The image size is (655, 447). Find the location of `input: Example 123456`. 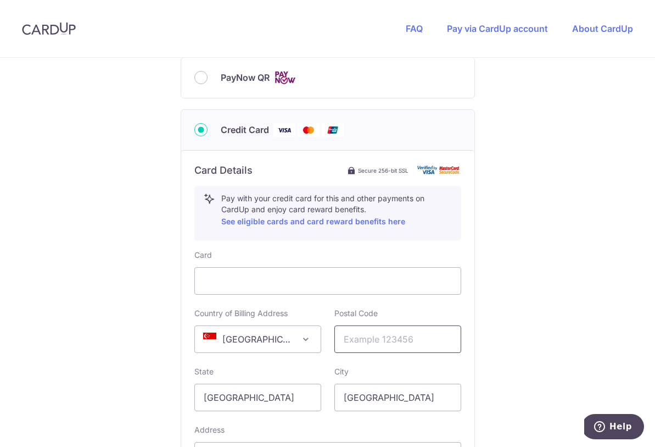

input: Example 123456 is located at coordinates (398, 339).